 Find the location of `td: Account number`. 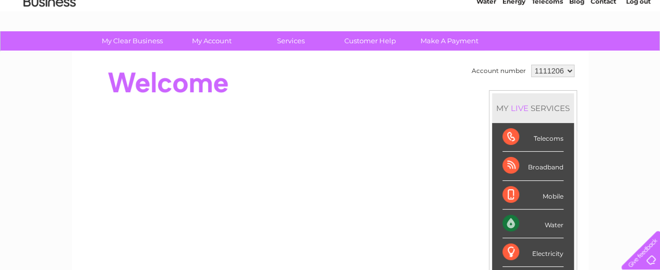

td: Account number is located at coordinates (499, 71).